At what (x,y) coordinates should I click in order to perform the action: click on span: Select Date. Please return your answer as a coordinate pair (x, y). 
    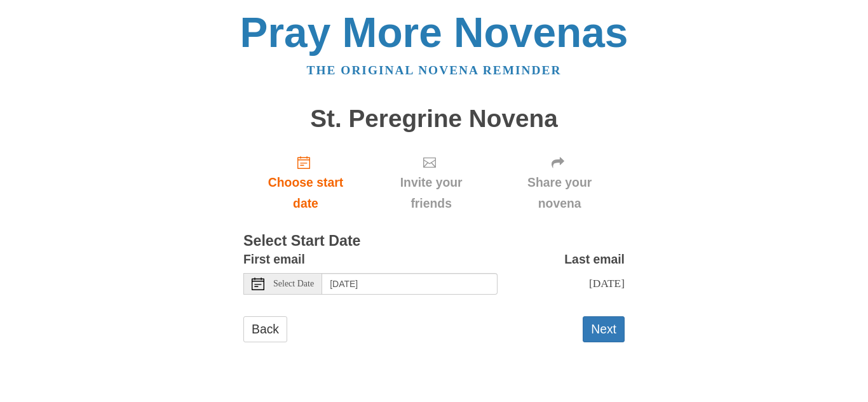
    Looking at the image, I should click on (294, 284).